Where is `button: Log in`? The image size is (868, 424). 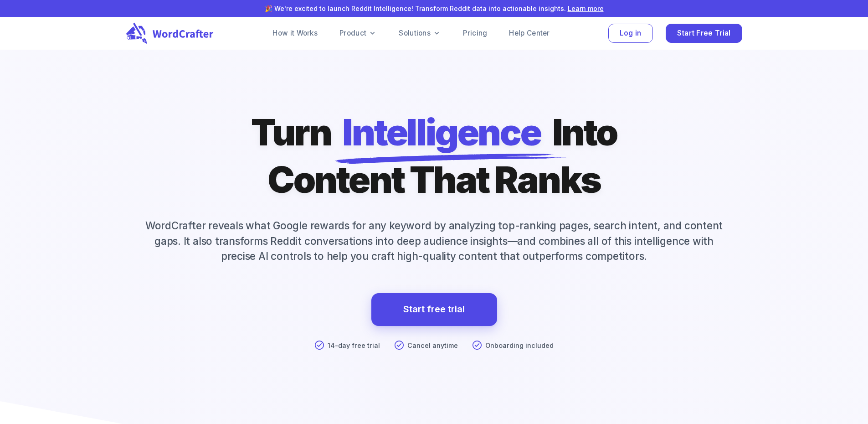
button: Log in is located at coordinates (630, 33).